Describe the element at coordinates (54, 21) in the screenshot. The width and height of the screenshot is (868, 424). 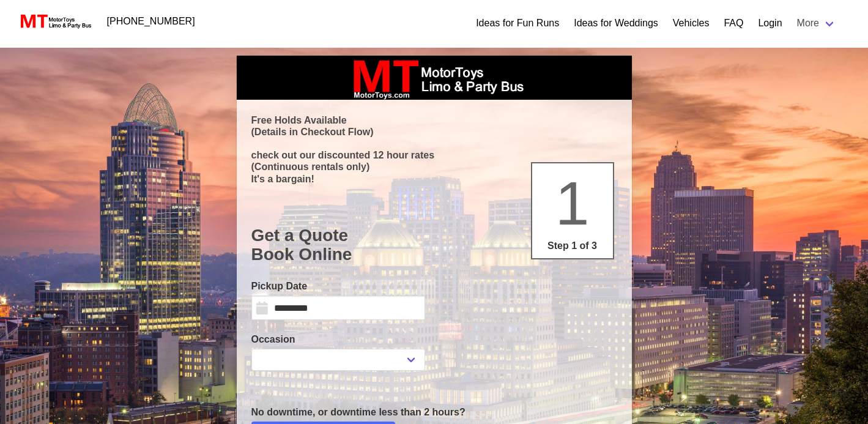
I see `img: MotorToys Logo` at that location.